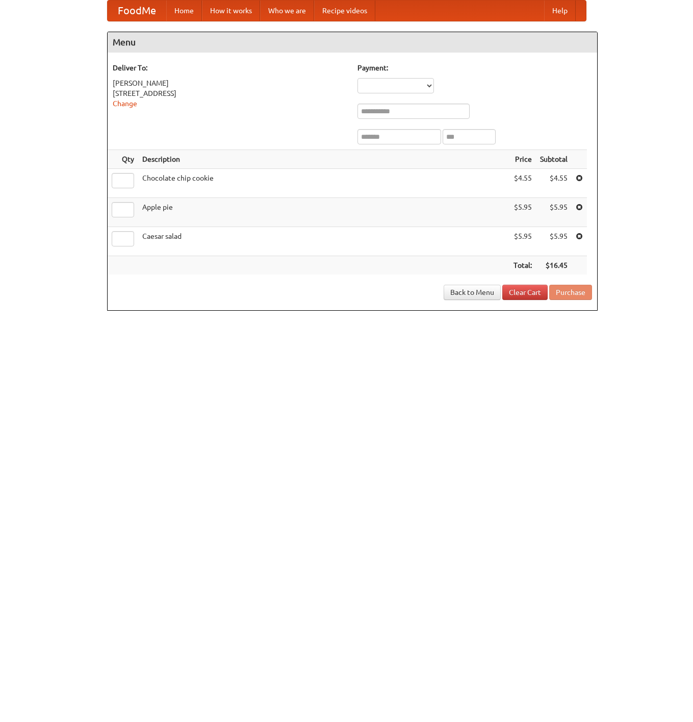  What do you see at coordinates (324, 183) in the screenshot?
I see `td: Chocolate chip cookie` at bounding box center [324, 183].